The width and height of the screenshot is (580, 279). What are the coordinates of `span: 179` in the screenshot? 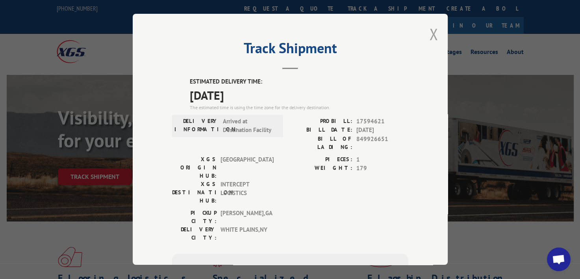 It's located at (382, 168).